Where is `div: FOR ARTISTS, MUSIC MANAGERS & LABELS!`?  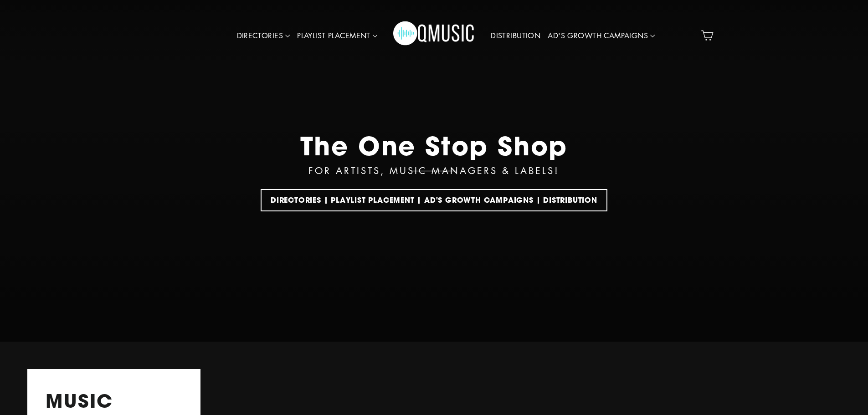
div: FOR ARTISTS, MUSIC MANAGERS & LABELS! is located at coordinates (434, 171).